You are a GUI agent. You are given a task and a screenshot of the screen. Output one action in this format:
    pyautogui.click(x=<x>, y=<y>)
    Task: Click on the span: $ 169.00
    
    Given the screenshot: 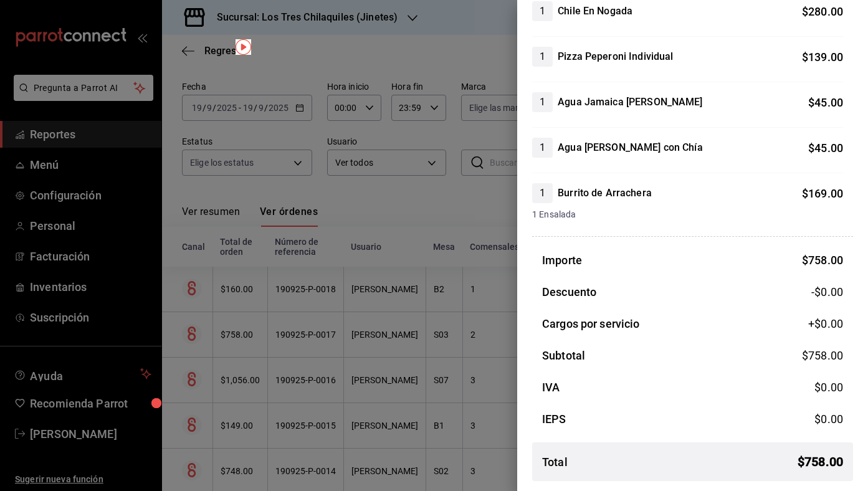 What is the action you would take?
    pyautogui.click(x=823, y=193)
    